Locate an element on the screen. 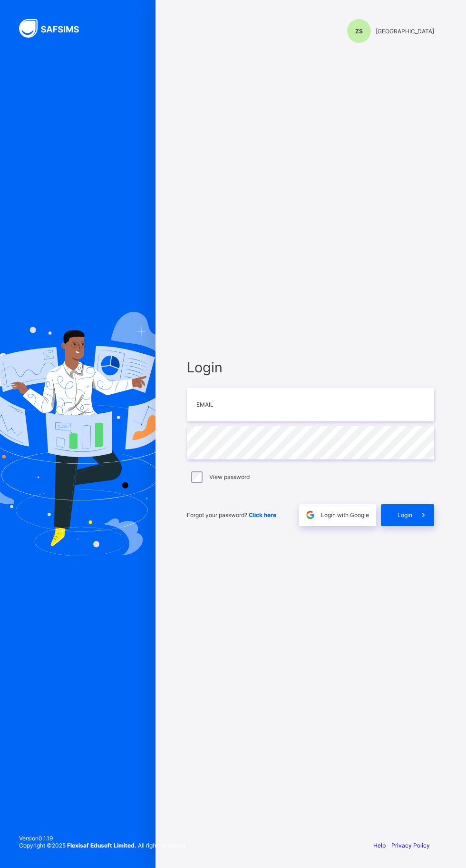 This screenshot has width=466, height=868. span: Forgot your password? is located at coordinates (231, 515).